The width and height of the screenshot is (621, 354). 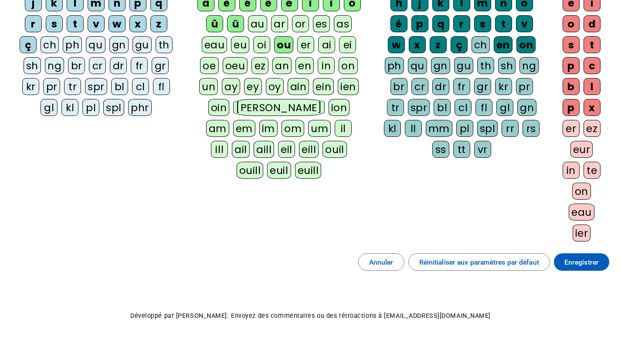 What do you see at coordinates (510, 128) in the screenshot?
I see `div: rr` at bounding box center [510, 128].